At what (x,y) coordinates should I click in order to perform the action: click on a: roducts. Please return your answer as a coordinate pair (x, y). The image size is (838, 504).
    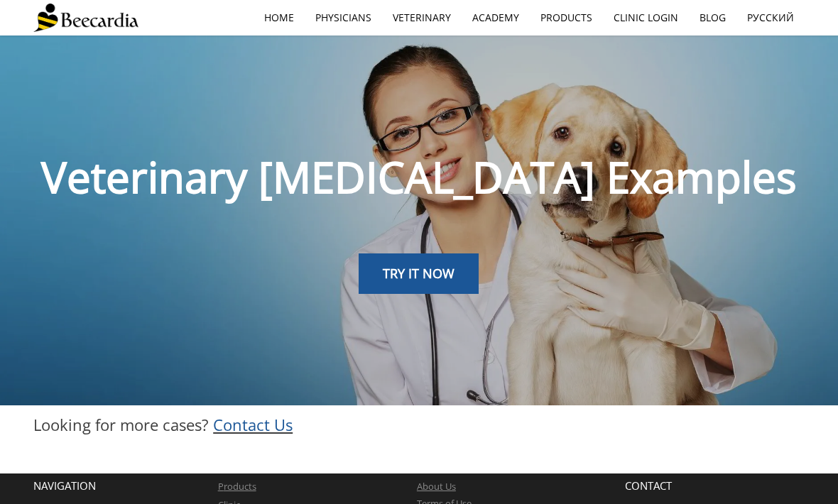
    Looking at the image, I should click on (240, 487).